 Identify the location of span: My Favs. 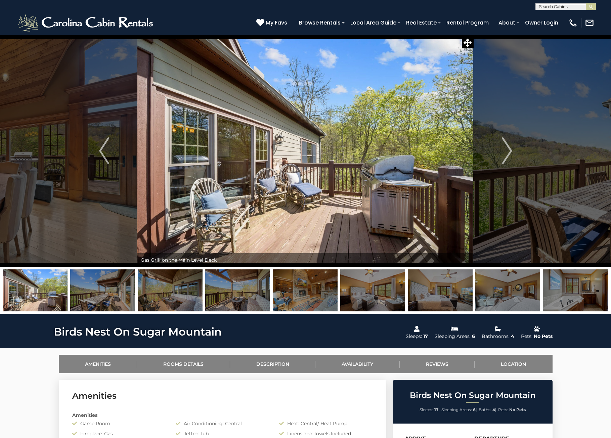
(276, 22).